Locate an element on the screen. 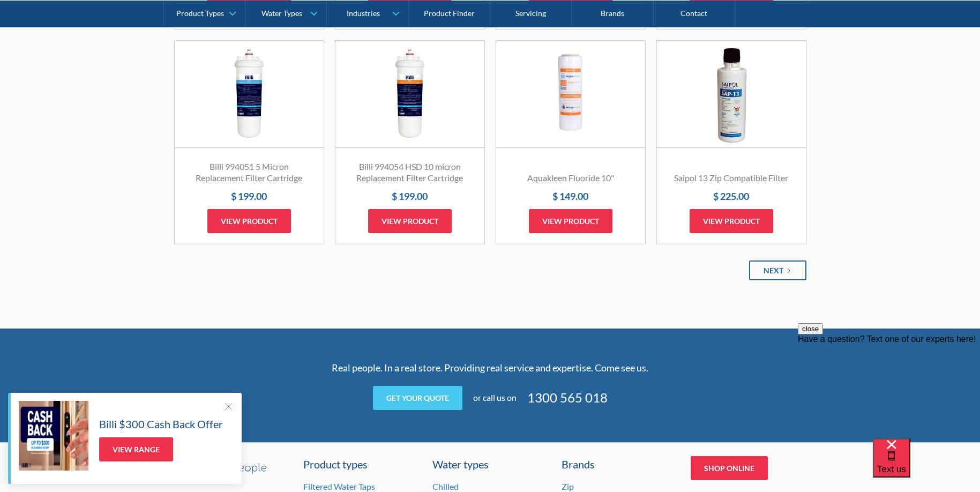 This screenshot has width=980, height=492. h4: $ 225.00 is located at coordinates (731, 196).